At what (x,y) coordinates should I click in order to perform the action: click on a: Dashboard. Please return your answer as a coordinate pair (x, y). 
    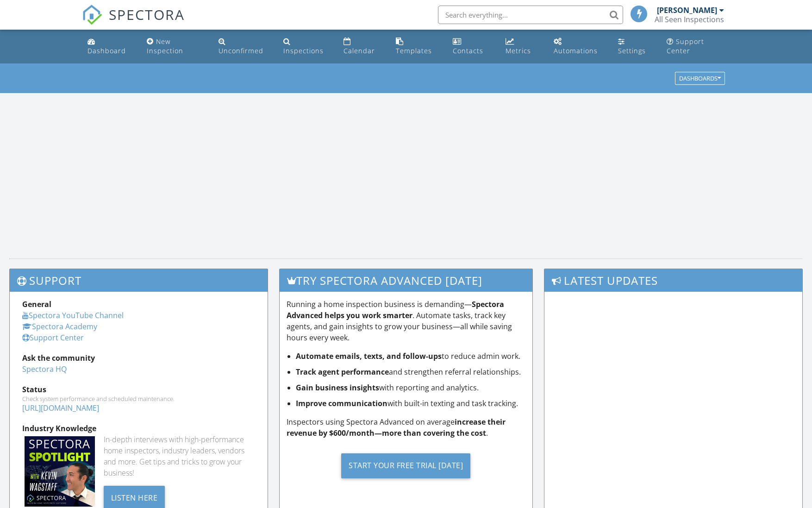
    Looking at the image, I should click on (109, 46).